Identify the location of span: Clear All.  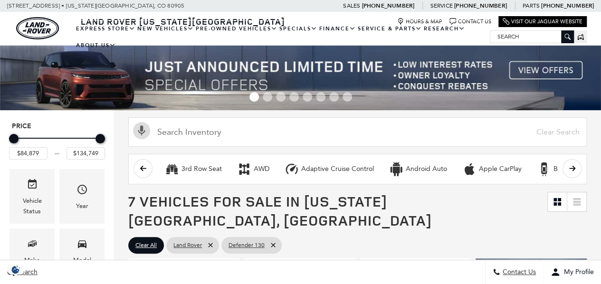
(146, 245).